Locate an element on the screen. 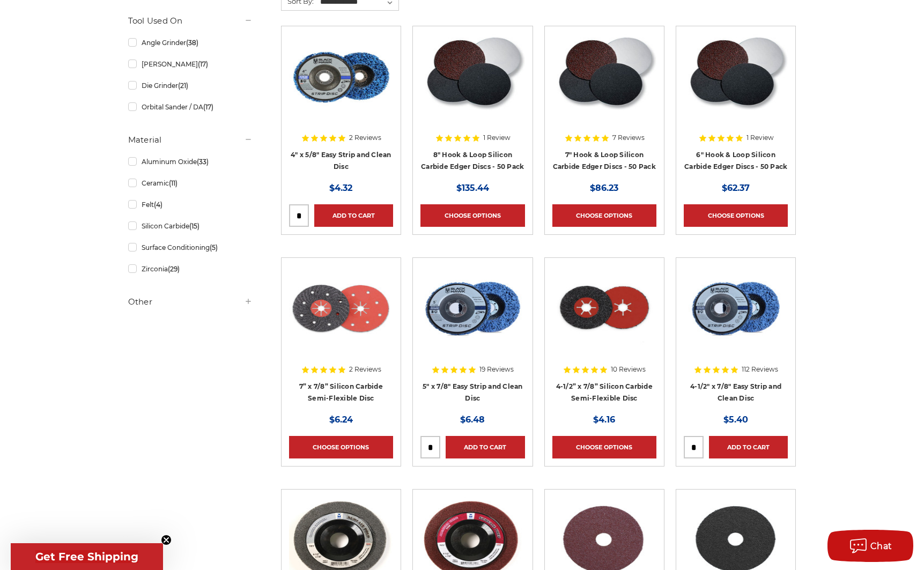 Image resolution: width=924 pixels, height=570 pixels. a: Orbital Sander / DA is located at coordinates (190, 107).